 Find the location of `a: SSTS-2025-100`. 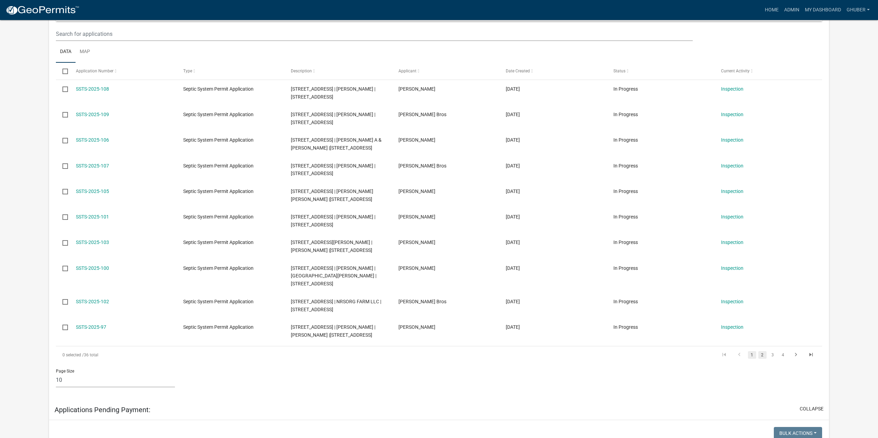

a: SSTS-2025-100 is located at coordinates (92, 268).